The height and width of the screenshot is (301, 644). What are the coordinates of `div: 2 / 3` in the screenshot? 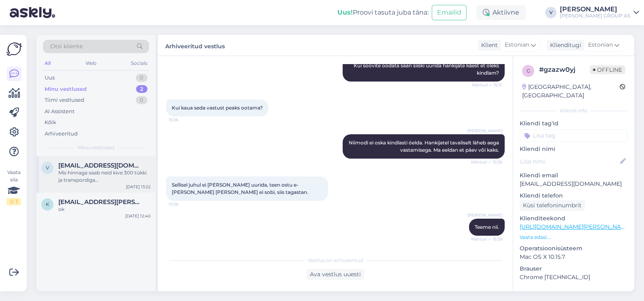 It's located at (14, 202).